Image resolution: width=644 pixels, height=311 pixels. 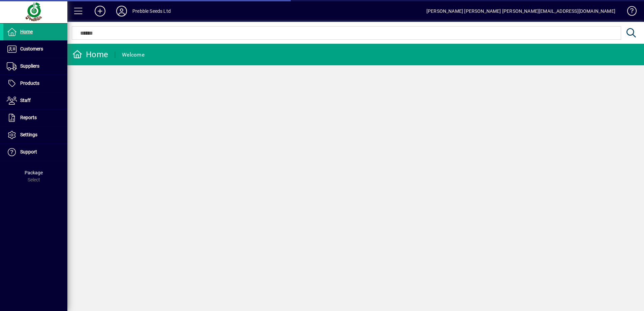 I want to click on a: Knowledge Base, so click(x=629, y=12).